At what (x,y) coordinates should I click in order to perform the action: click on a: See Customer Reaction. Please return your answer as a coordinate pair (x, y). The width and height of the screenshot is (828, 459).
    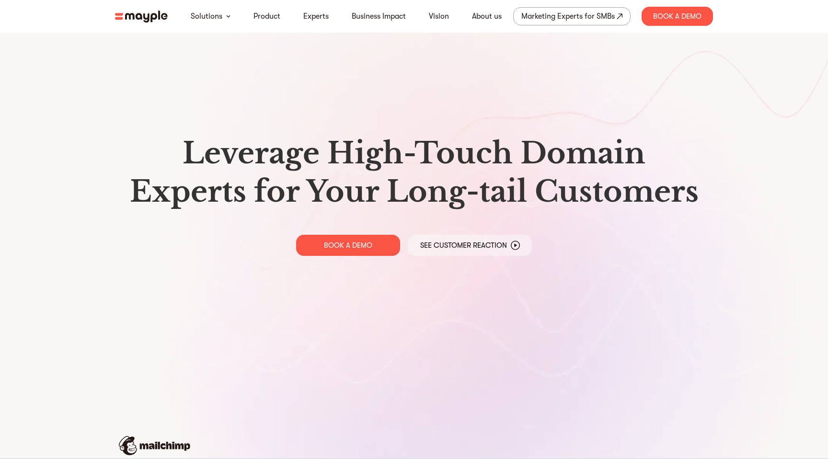
    Looking at the image, I should click on (470, 245).